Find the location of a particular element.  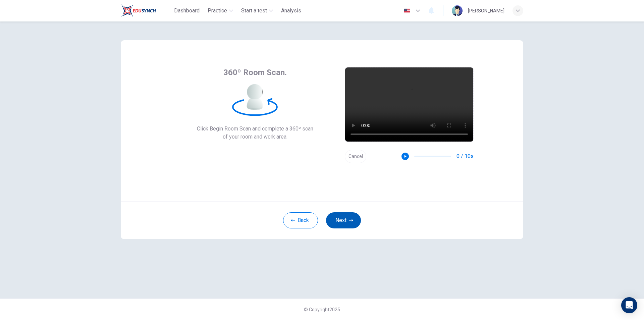

span: Analysis is located at coordinates (291, 11).